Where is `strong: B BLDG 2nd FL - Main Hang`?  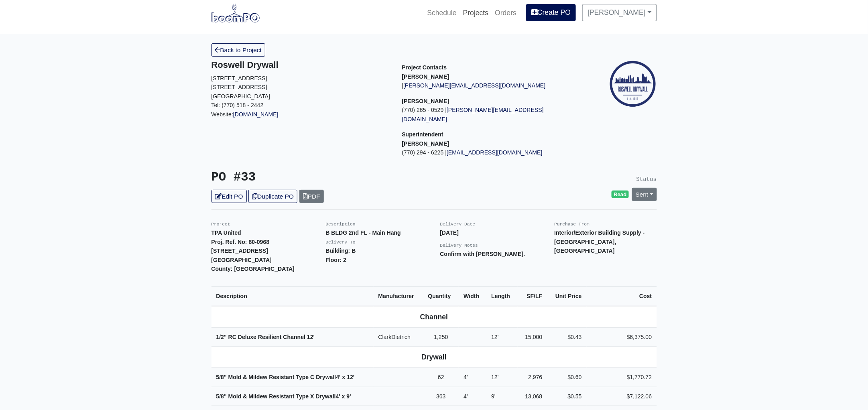
strong: B BLDG 2nd FL - Main Hang is located at coordinates (363, 233).